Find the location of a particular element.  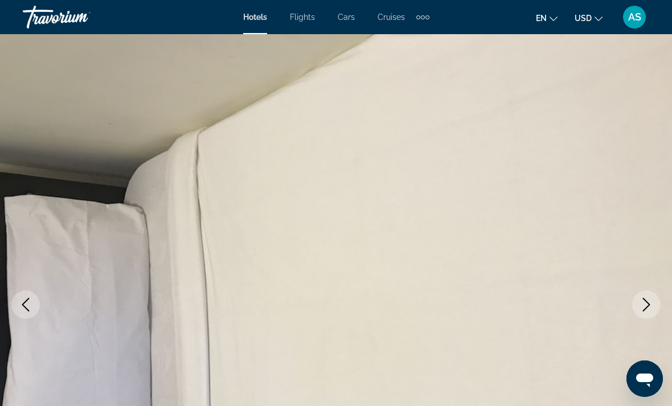

button: Change currency is located at coordinates (588, 18).